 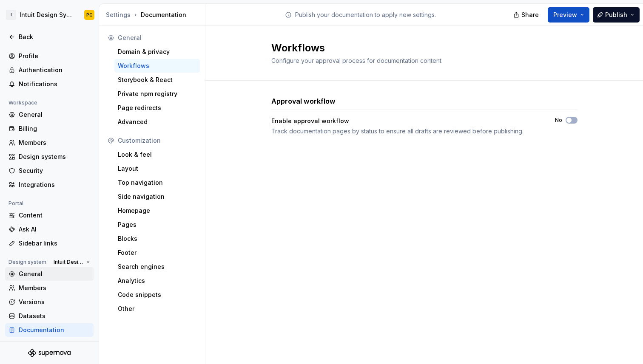 What do you see at coordinates (405, 131) in the screenshot?
I see `div: Track documentation pages by status to ensure all drafts are reviewed before publishing.` at bounding box center [405, 131].